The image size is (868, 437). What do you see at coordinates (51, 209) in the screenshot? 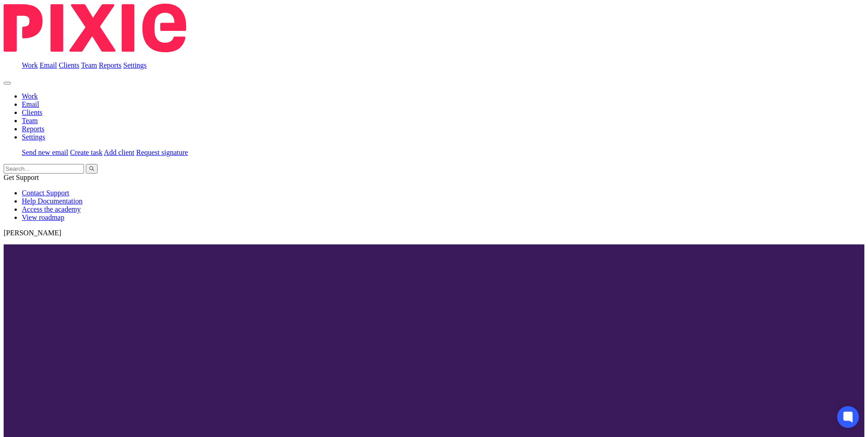
I see `a: Access the academy` at bounding box center [51, 209].